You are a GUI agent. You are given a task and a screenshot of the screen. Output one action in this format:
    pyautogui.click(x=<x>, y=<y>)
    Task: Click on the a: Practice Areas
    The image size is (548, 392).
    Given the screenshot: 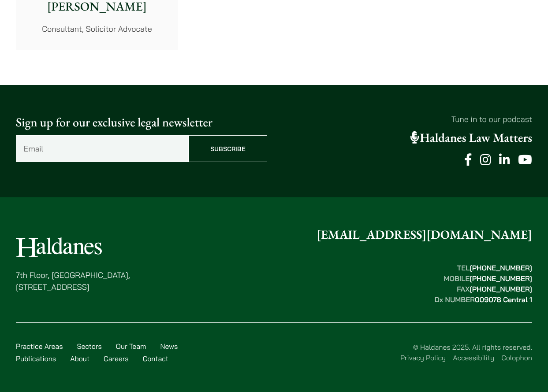 What is the action you would take?
    pyautogui.click(x=39, y=346)
    